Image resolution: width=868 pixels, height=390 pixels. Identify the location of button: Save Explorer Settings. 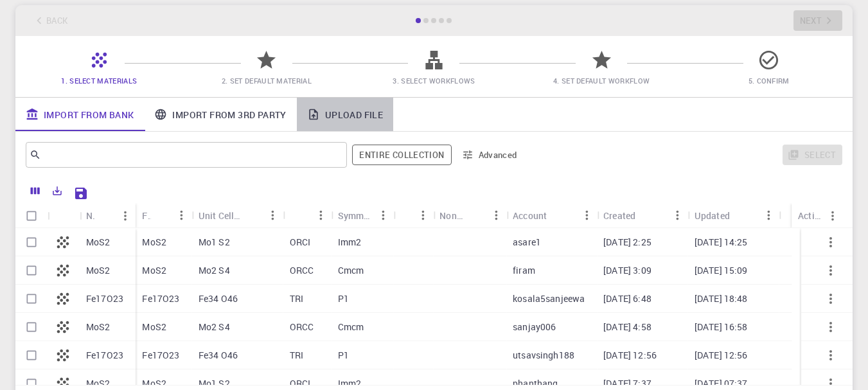
(81, 193).